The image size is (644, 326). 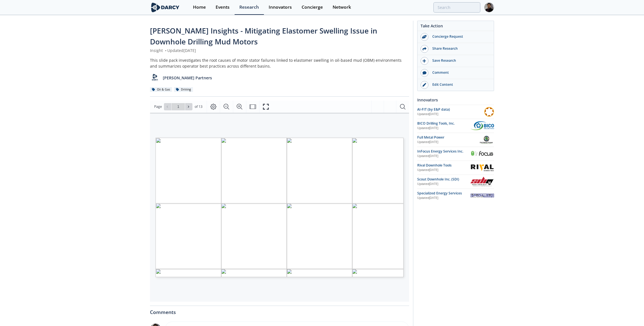 I want to click on img: Specialized Energy Services, so click(x=482, y=196).